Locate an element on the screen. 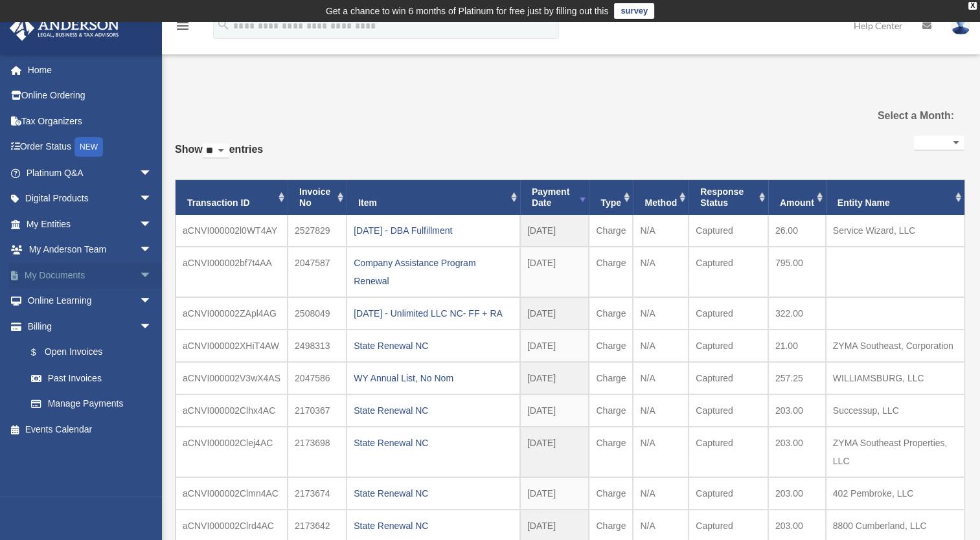 The height and width of the screenshot is (540, 980). td: 2170367 is located at coordinates (317, 411).